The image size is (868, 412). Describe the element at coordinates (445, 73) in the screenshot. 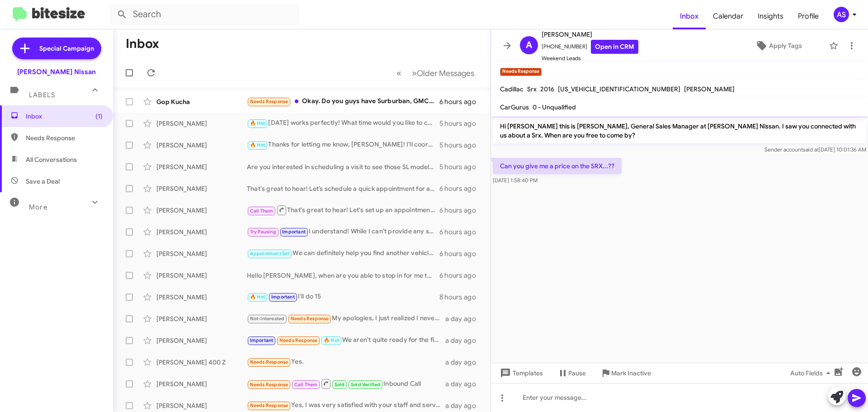

I see `span: Older Messages` at that location.